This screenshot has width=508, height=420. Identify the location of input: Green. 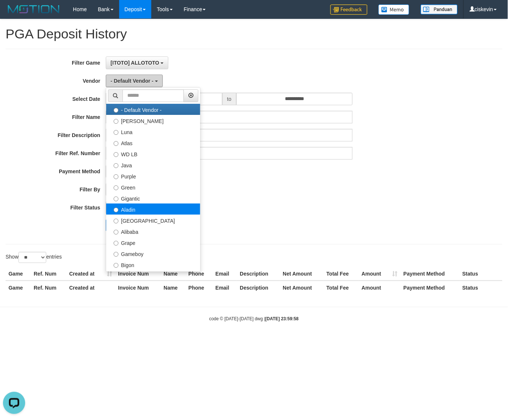
(116, 188).